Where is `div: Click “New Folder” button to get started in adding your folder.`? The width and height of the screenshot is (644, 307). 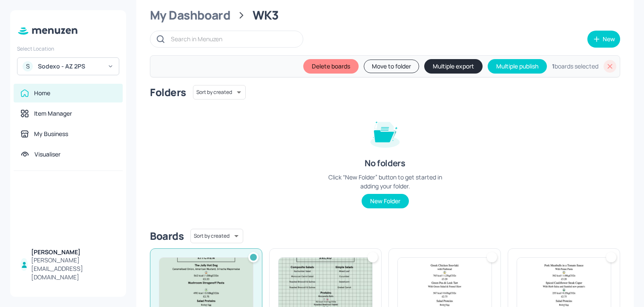
div: Click “New Folder” button to get started in adding your folder. is located at coordinates (385, 181).